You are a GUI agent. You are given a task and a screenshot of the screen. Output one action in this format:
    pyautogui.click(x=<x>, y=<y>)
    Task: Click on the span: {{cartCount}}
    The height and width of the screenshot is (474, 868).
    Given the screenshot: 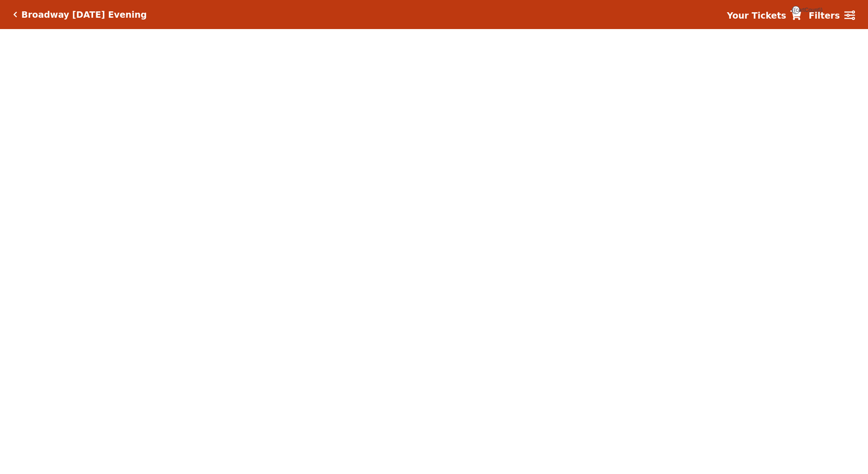 What is the action you would take?
    pyautogui.click(x=796, y=10)
    